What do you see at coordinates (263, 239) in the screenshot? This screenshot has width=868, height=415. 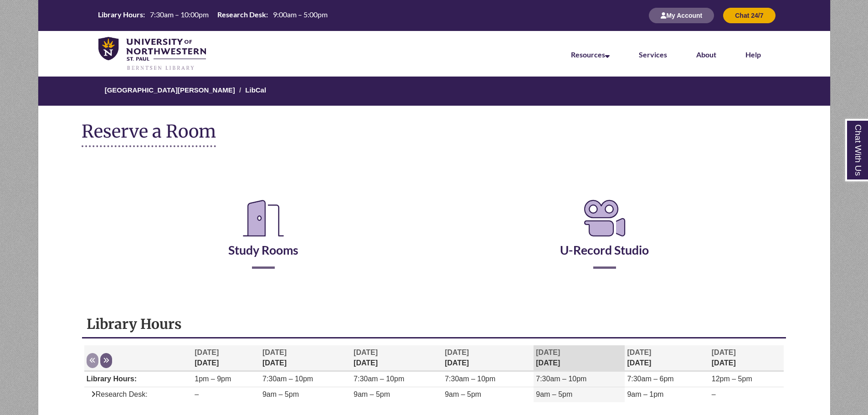 I see `a: Study Rooms` at bounding box center [263, 239].